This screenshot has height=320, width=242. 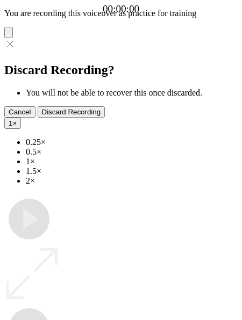 What do you see at coordinates (121, 13) in the screenshot?
I see `p: You are recording this voiceover as practice for training` at bounding box center [121, 13].